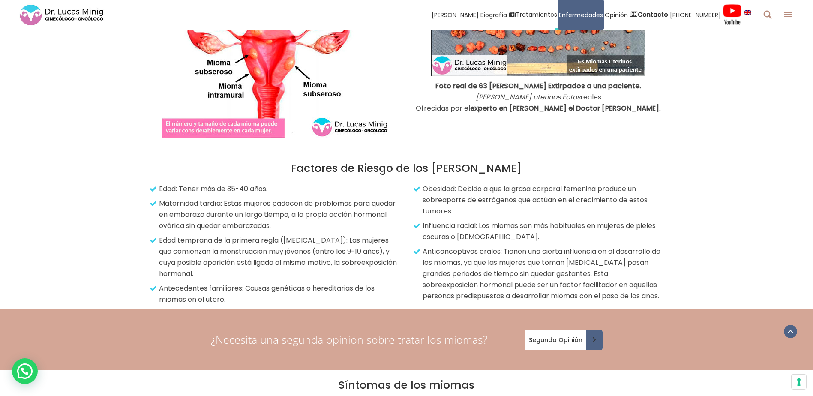 The height and width of the screenshot is (396, 813). What do you see at coordinates (539, 274) in the screenshot?
I see `p: Anticonceptivos orales: Tienen una cierta influencia en el desarrollo de los miomas, ya que las m...` at bounding box center [539, 274].